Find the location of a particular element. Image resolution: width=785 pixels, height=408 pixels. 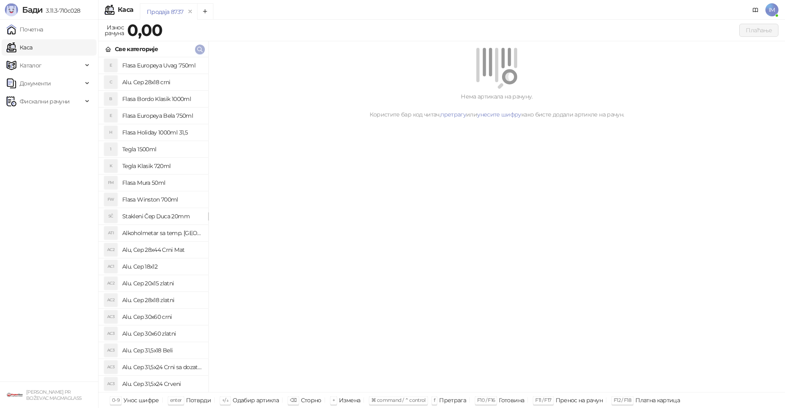

div: FM is located at coordinates (111, 183).